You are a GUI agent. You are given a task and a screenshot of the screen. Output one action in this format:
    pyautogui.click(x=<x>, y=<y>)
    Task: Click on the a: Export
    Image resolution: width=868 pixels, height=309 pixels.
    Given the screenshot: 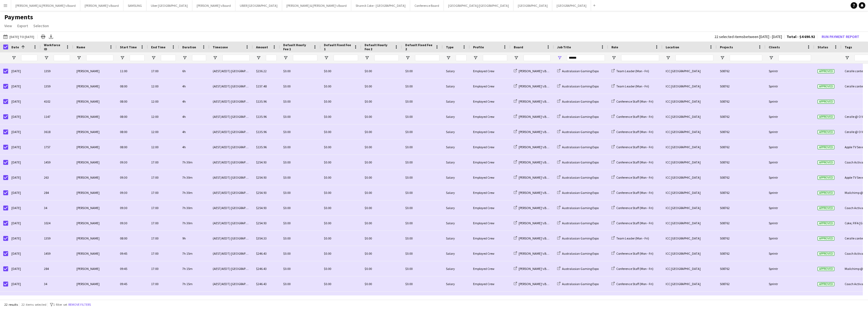 What is the action you would take?
    pyautogui.click(x=22, y=26)
    